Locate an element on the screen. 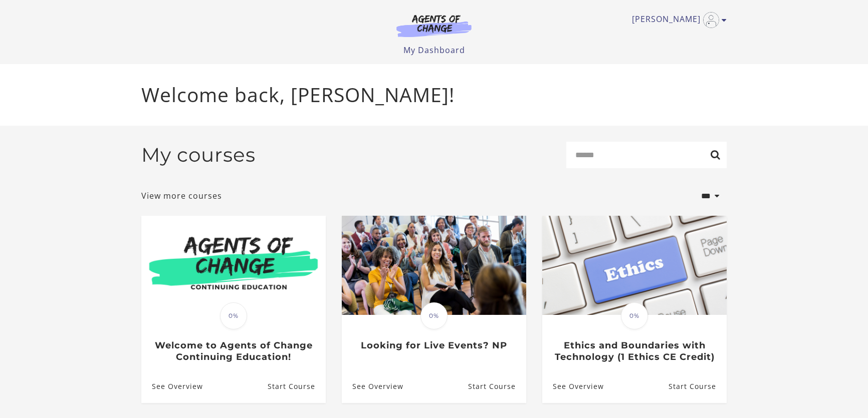  a: View more courses is located at coordinates (181, 196).